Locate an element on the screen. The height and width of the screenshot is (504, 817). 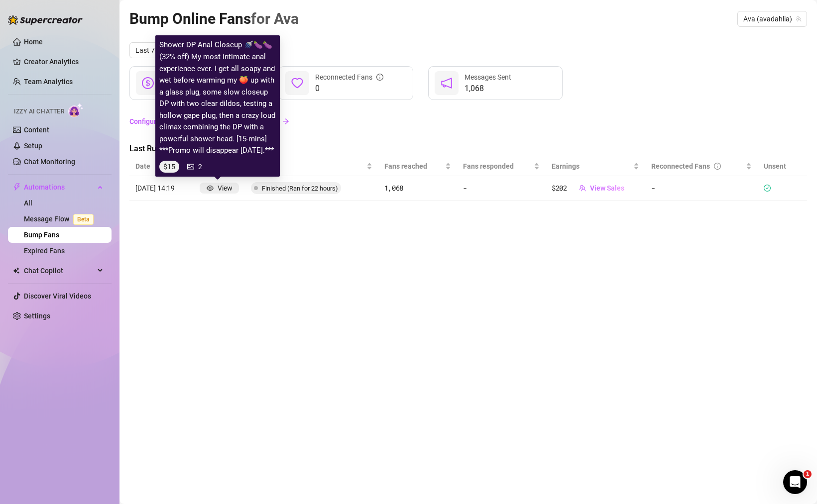
th: Date is located at coordinates (161, 166).